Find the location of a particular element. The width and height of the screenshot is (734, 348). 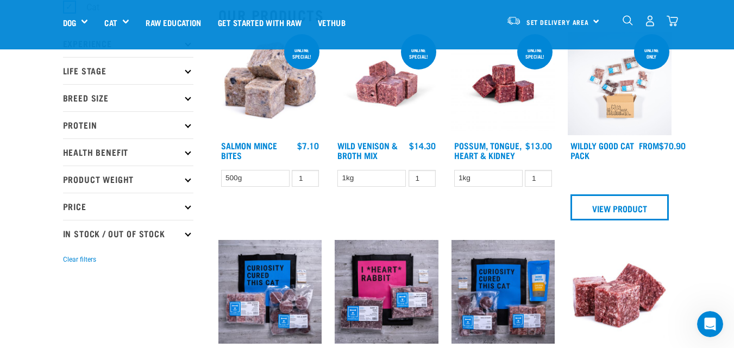

img: van-moving.png is located at coordinates (514, 21).